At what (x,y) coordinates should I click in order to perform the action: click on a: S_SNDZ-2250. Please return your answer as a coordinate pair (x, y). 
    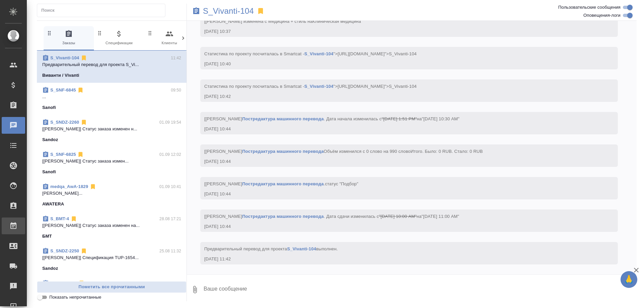
    Looking at the image, I should click on (65, 250).